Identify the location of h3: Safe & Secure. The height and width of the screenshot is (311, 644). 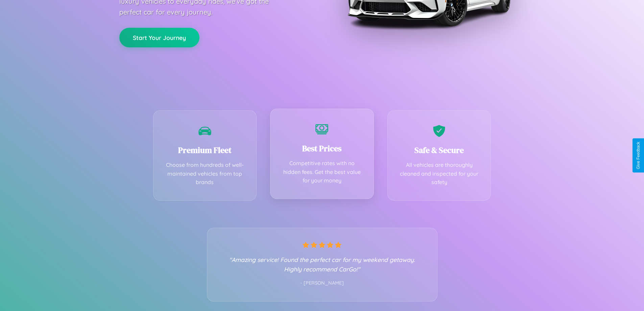
(439, 150).